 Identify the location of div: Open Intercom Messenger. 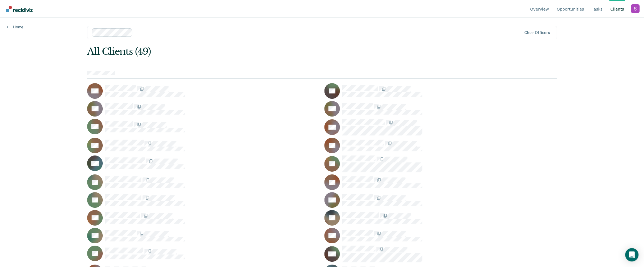
(632, 255).